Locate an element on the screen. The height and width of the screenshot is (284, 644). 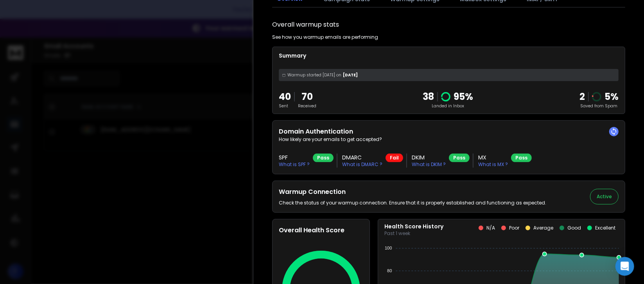
p: 38 is located at coordinates (428, 97).